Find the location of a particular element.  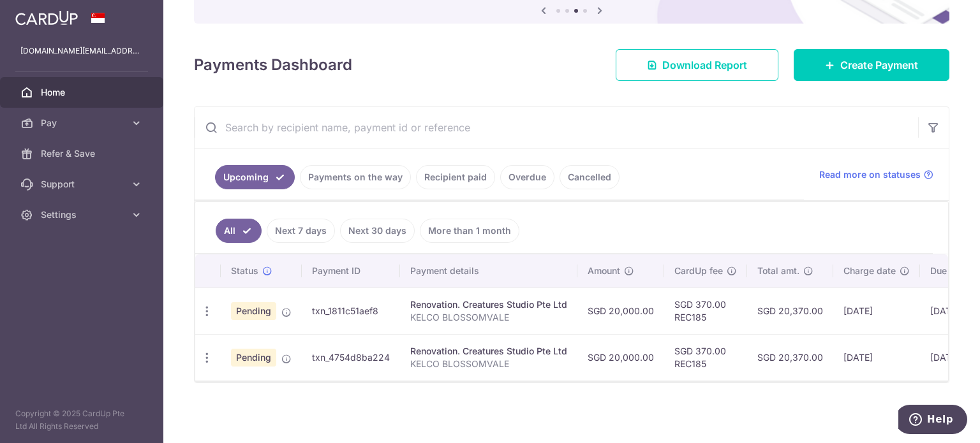

span: Due date is located at coordinates (949, 271).